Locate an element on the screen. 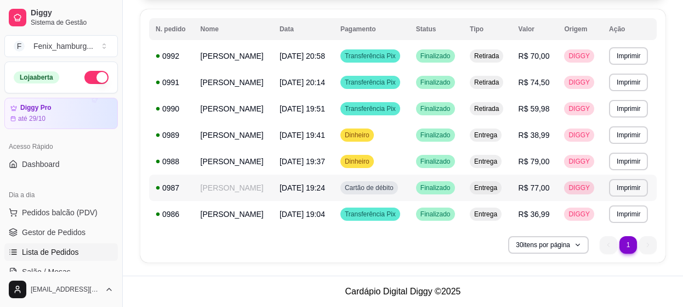 This screenshot has width=683, height=307. footer: Cardápio Digital Diggy © 2025 is located at coordinates (403, 291).